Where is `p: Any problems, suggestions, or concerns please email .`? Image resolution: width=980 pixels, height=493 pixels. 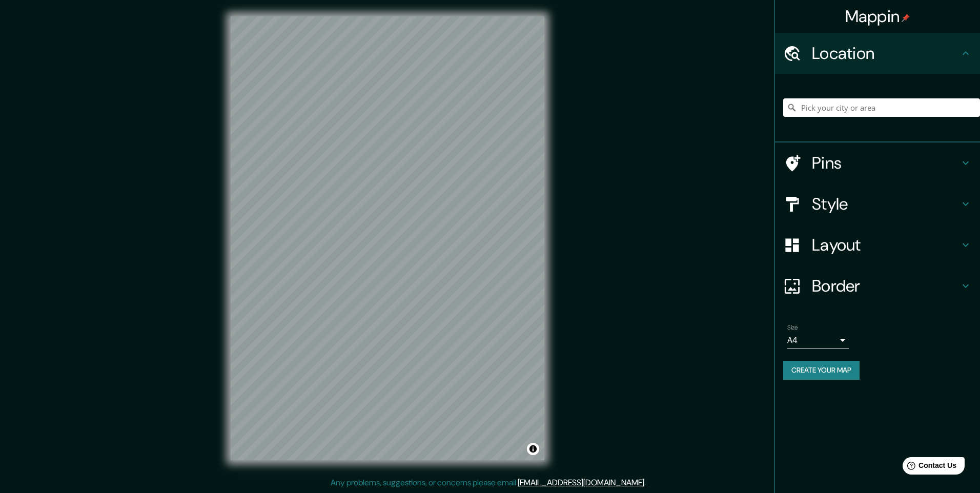
p: Any problems, suggestions, or concerns please email . is located at coordinates (488, 483).